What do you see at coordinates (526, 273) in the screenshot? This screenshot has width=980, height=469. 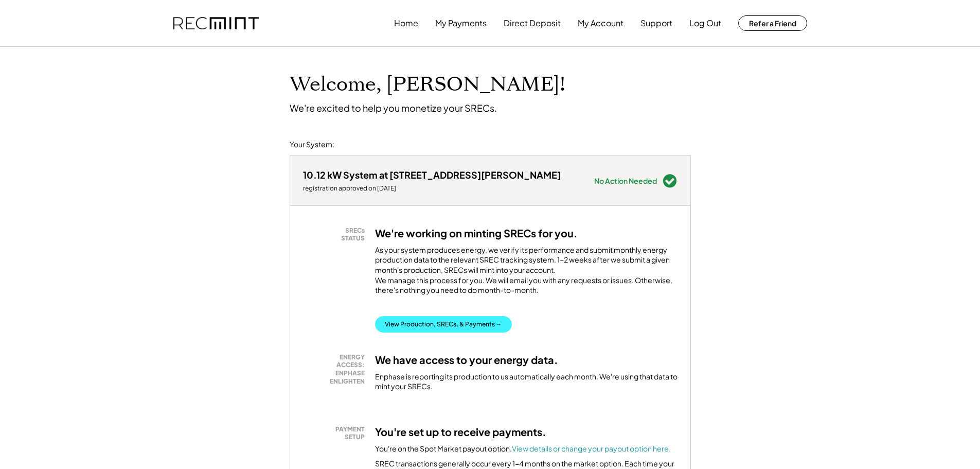 I see `div: As your system produces energy, we verify its performance and submit monthly energy production da...` at bounding box center [526, 273].